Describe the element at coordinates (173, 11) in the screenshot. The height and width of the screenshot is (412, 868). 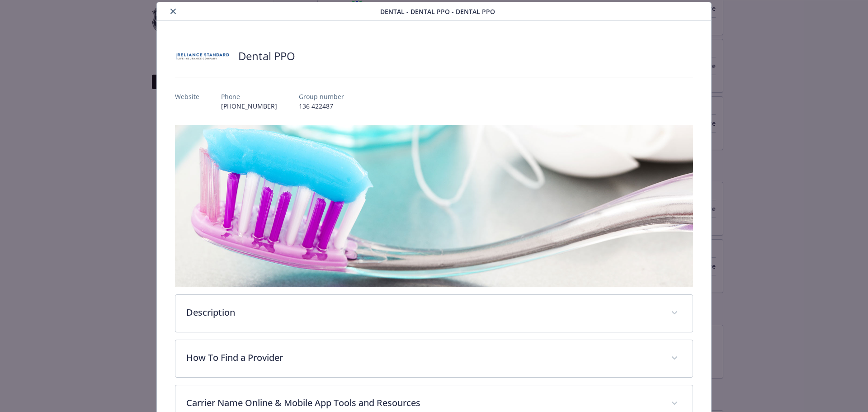
I see `button: close` at that location.